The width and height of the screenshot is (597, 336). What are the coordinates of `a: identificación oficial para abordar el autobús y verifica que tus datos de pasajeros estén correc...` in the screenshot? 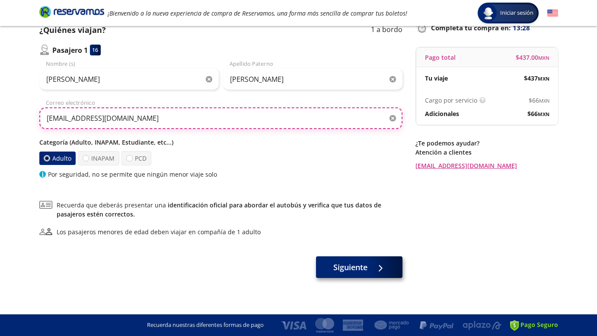 It's located at (219, 209).